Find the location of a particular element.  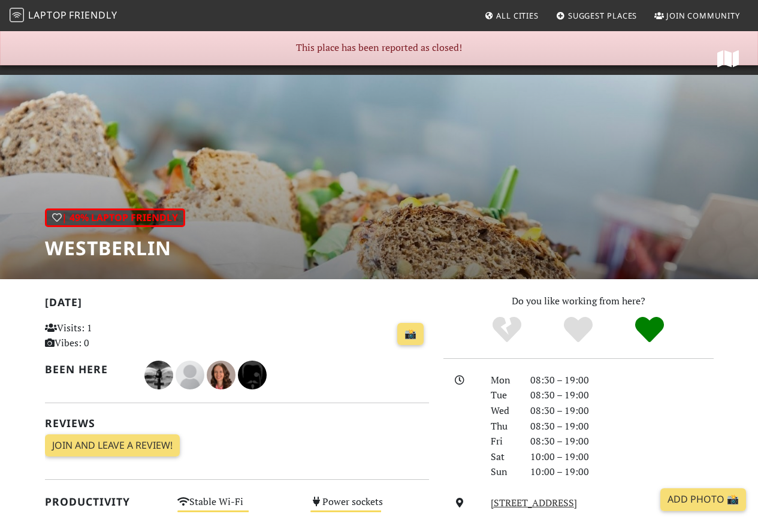

span: Join Community is located at coordinates (703, 16).